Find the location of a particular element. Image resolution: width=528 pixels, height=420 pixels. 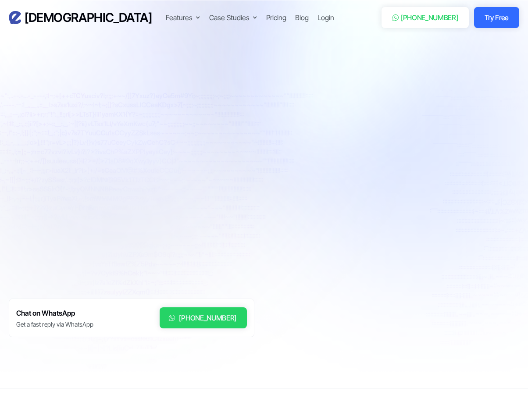

h6: Chat on WhatsApp is located at coordinates (55, 313).